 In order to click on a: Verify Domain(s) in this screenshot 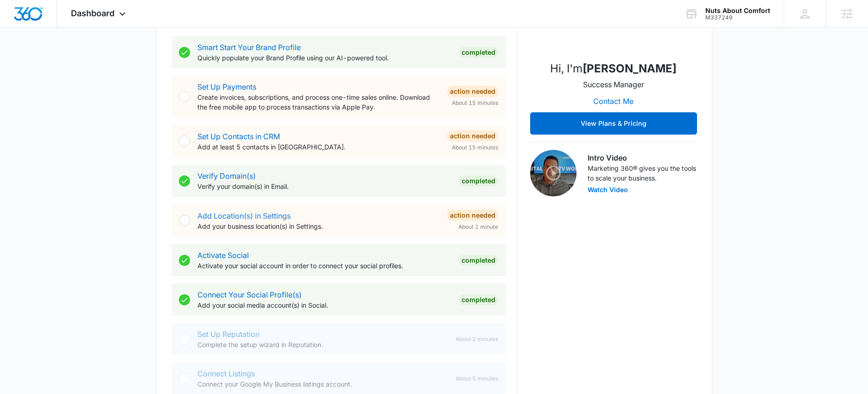, I will do `click(227, 176)`.